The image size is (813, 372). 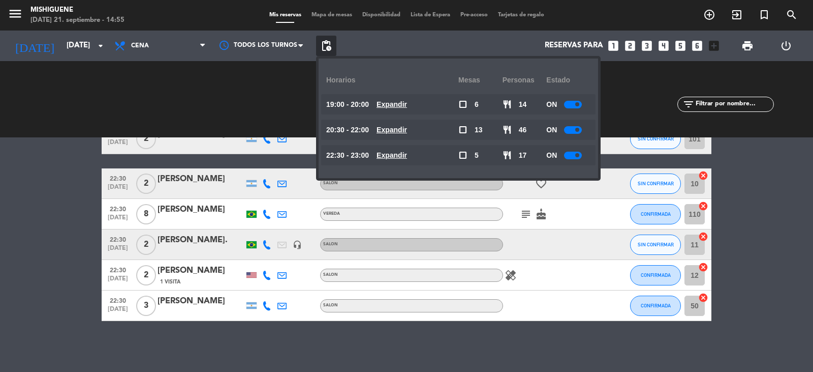 I want to click on span: 1 Visita, so click(x=170, y=282).